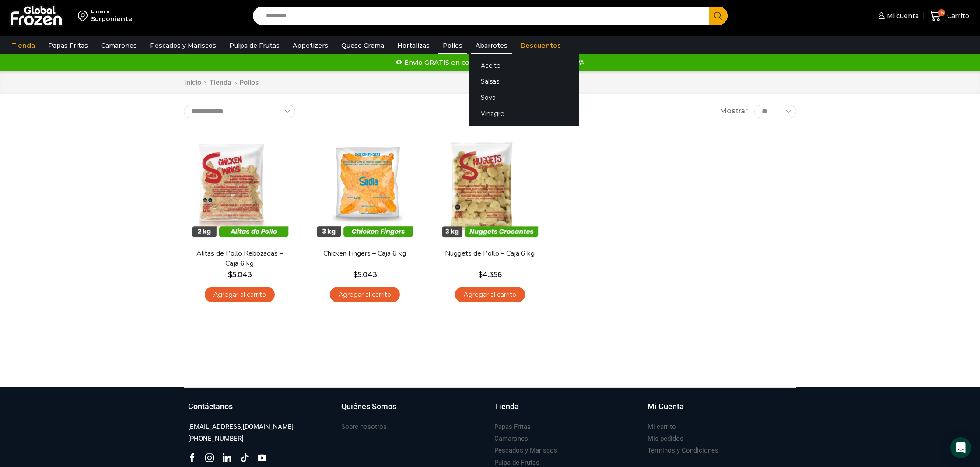 This screenshot has width=980, height=467. What do you see at coordinates (524, 114) in the screenshot?
I see `a: Vinagre` at bounding box center [524, 114].